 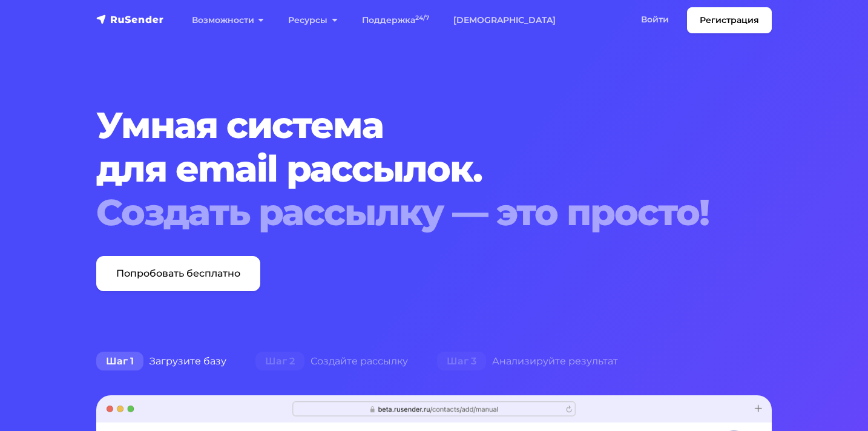 I want to click on h1: Умная система для email рассылок., so click(x=405, y=169).